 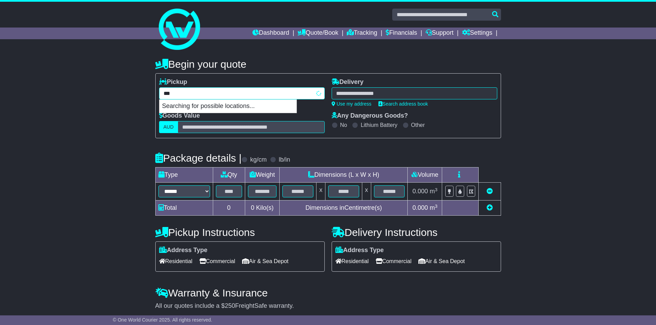 What do you see at coordinates (343, 125) in the screenshot?
I see `label: No` at bounding box center [343, 125].